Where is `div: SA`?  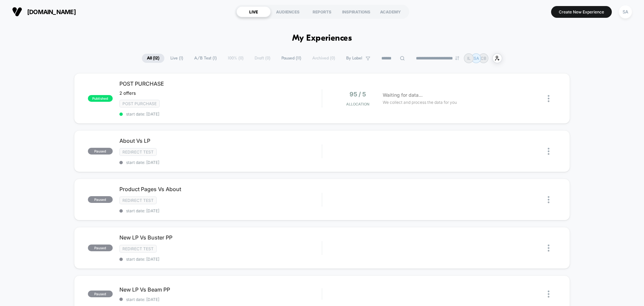 div: SA is located at coordinates (625, 12).